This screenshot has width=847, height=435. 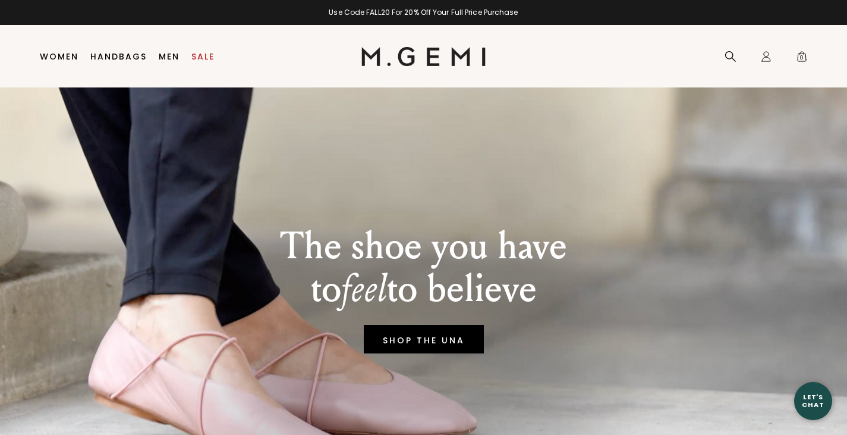 I want to click on img: M.Gemi, so click(x=423, y=56).